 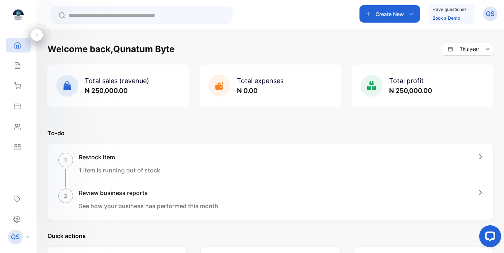 I want to click on span: Total profit, so click(x=406, y=81).